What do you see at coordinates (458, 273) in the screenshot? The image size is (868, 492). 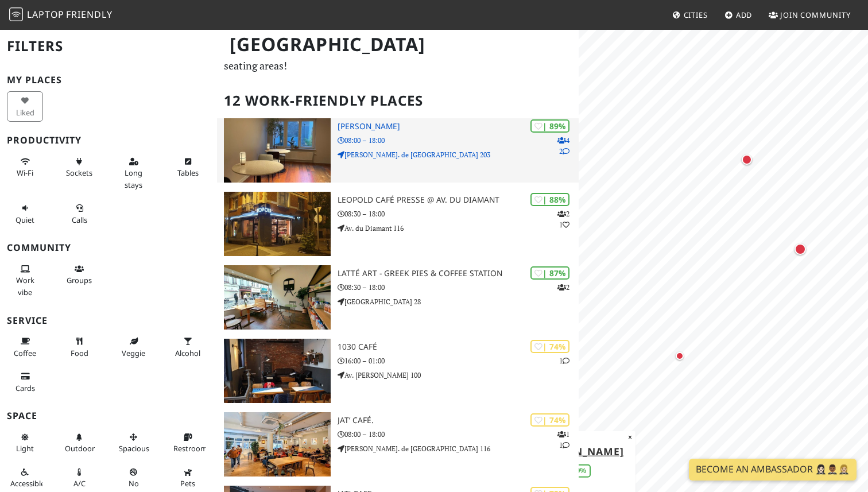 I see `h3: Latté Art - Greek Pies & Coffee Station` at bounding box center [458, 273].